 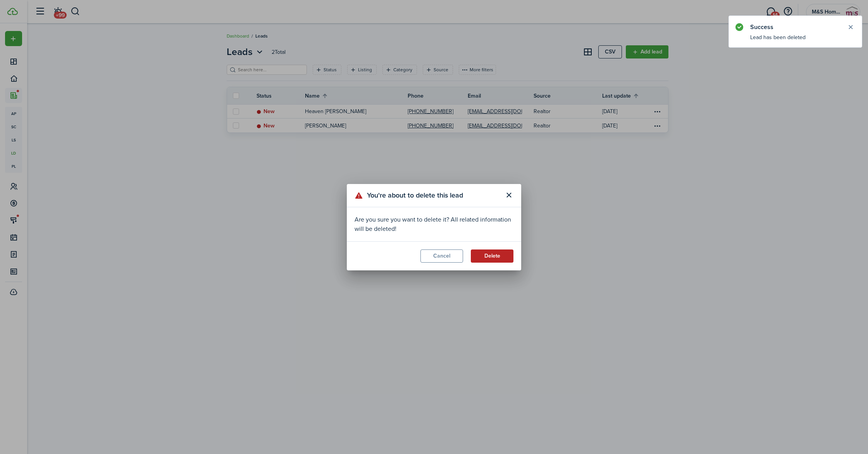 I want to click on span: You're about to delete this lead, so click(x=415, y=195).